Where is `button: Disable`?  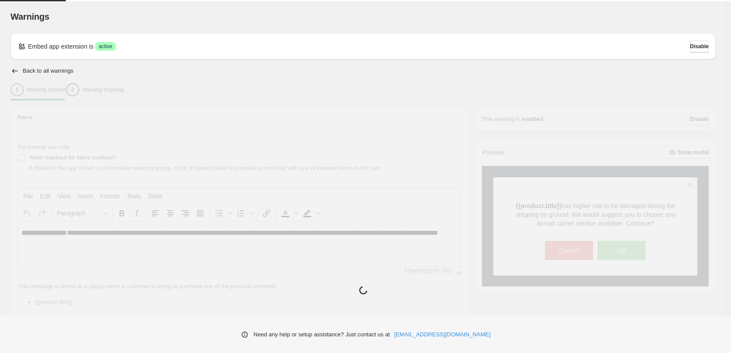
button: Disable is located at coordinates (699, 46).